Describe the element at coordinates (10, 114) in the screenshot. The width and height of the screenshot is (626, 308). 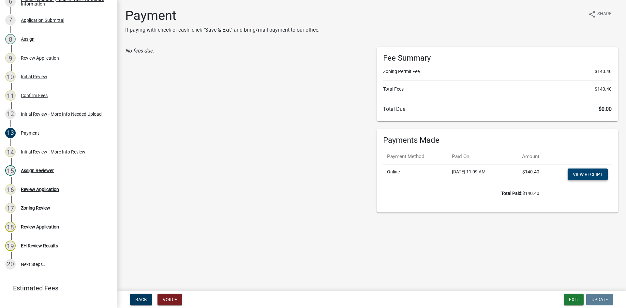
I see `div: 12` at that location.